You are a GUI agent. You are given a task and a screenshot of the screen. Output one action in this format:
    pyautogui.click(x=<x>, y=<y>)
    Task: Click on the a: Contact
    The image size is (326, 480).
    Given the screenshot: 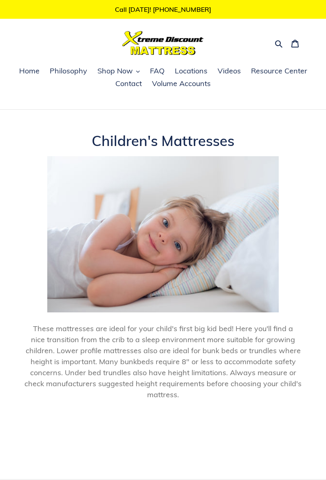 What is the action you would take?
    pyautogui.click(x=128, y=84)
    